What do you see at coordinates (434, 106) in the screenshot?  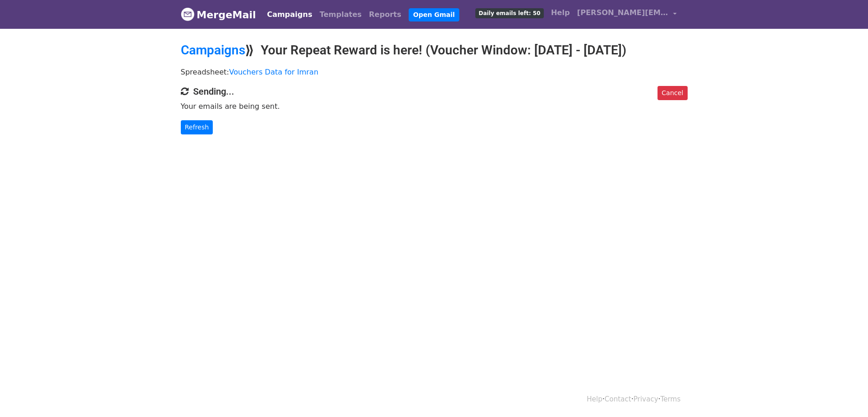 I see `p: Your emails are being sent.` at bounding box center [434, 106].